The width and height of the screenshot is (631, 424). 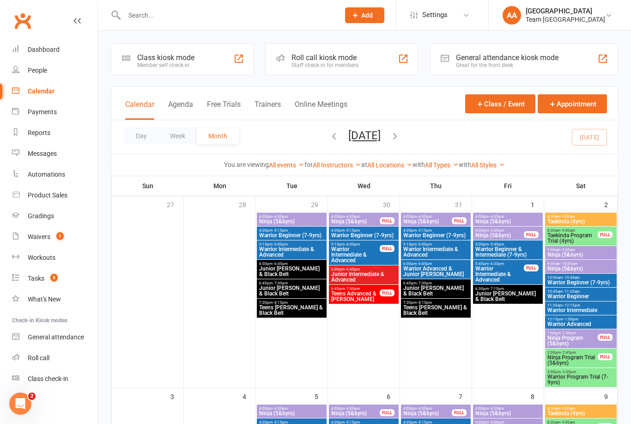 I want to click on span: 1, so click(x=60, y=236).